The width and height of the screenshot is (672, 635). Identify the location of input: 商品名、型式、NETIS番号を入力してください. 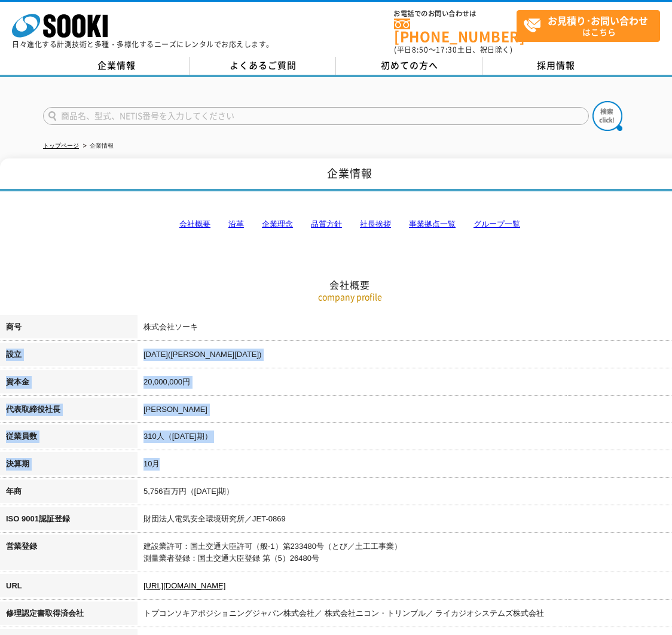
(316, 116).